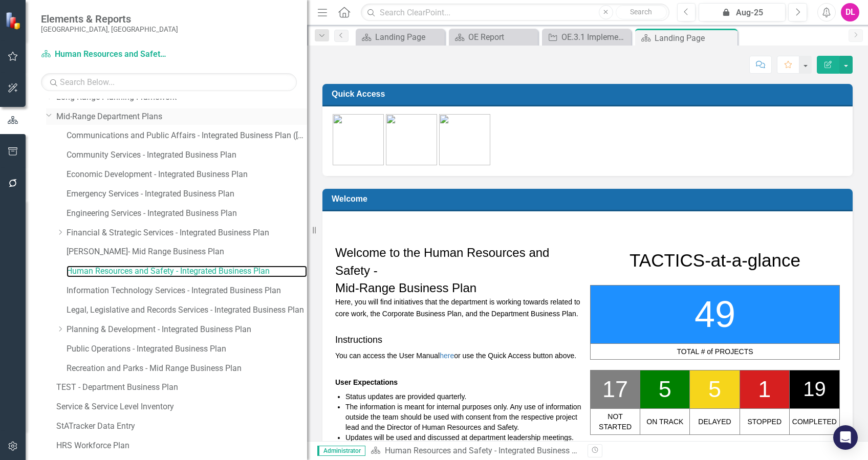  I want to click on li: Status updates are provided quarterly., so click(465, 397).